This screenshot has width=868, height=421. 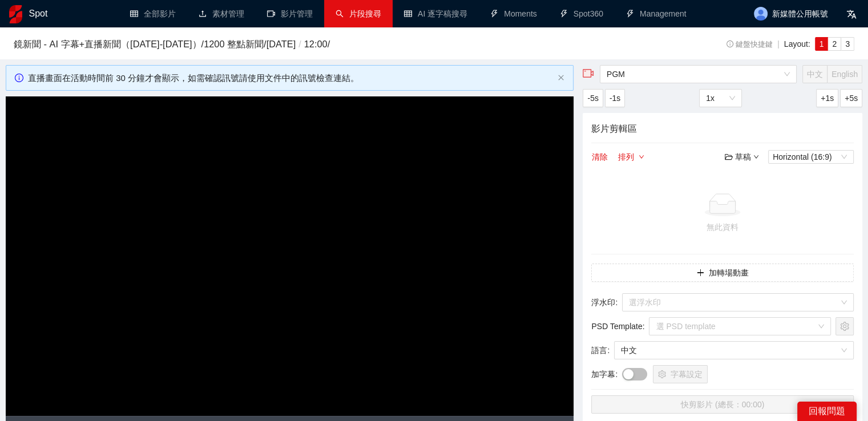 I want to click on button: +1s, so click(x=827, y=98).